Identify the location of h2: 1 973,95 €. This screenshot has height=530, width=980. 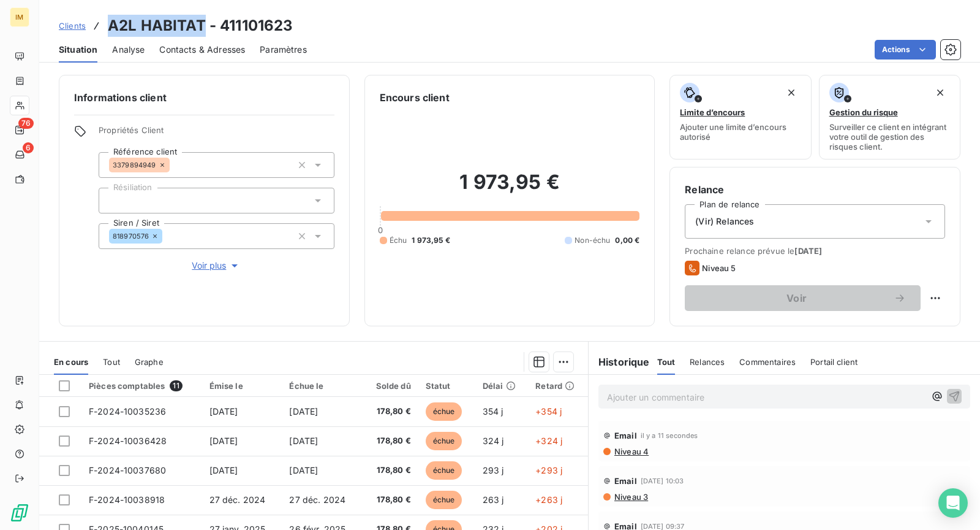
(510, 188).